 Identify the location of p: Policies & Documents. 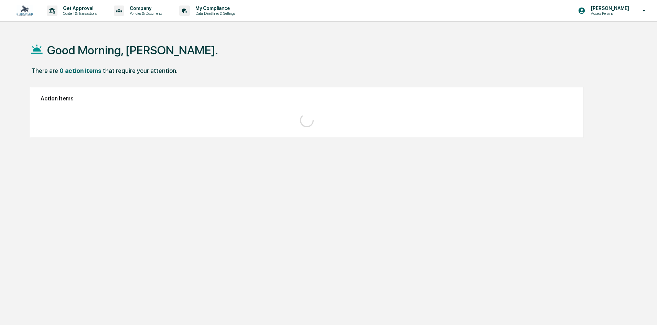
(145, 13).